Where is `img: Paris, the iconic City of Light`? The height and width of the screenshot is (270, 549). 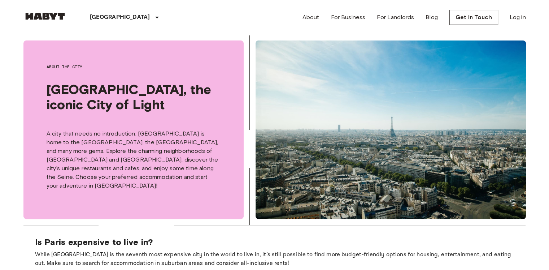
img: Paris, the iconic City of Light is located at coordinates (391, 130).